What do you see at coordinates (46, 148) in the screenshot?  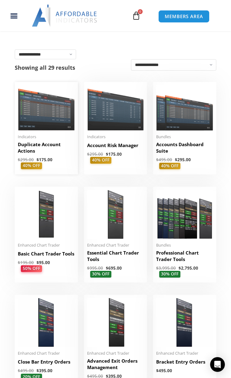 I see `h2: Duplicate Account Actions` at bounding box center [46, 148].